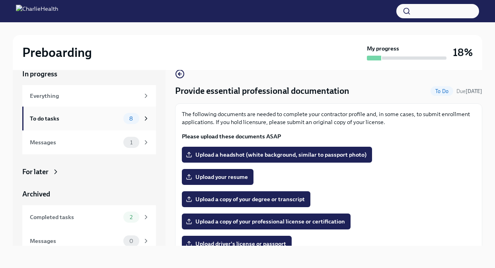 This screenshot has height=268, width=495. Describe the element at coordinates (277, 155) in the screenshot. I see `span: Upload a headshot (white background, similar to passport photo)` at that location.